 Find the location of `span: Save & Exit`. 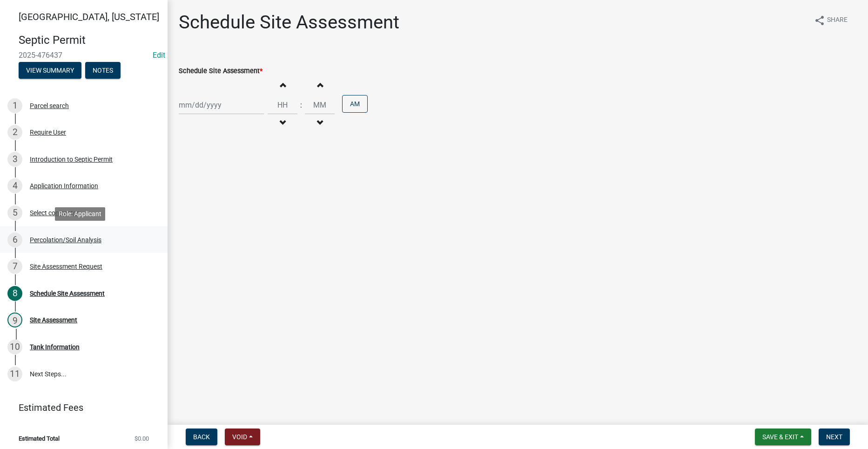

span: Save & Exit is located at coordinates (780, 437).